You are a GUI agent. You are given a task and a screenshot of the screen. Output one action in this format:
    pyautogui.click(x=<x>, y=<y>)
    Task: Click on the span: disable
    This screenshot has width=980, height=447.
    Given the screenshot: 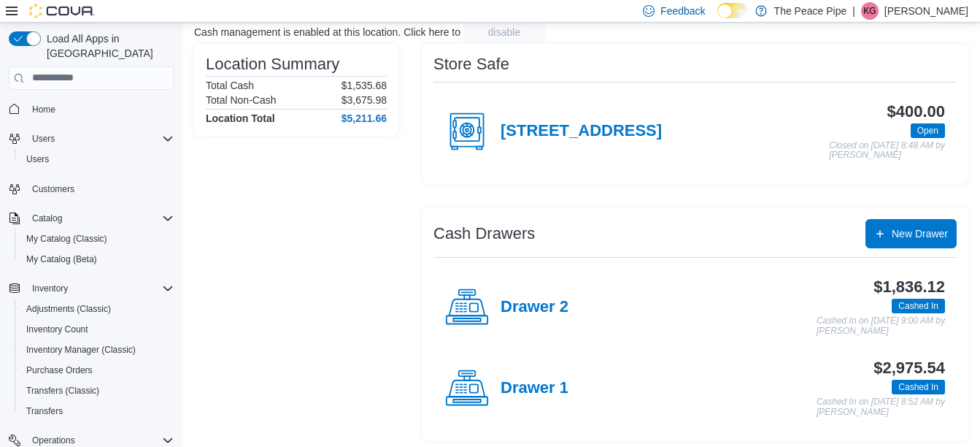 What is the action you would take?
    pyautogui.click(x=504, y=32)
    